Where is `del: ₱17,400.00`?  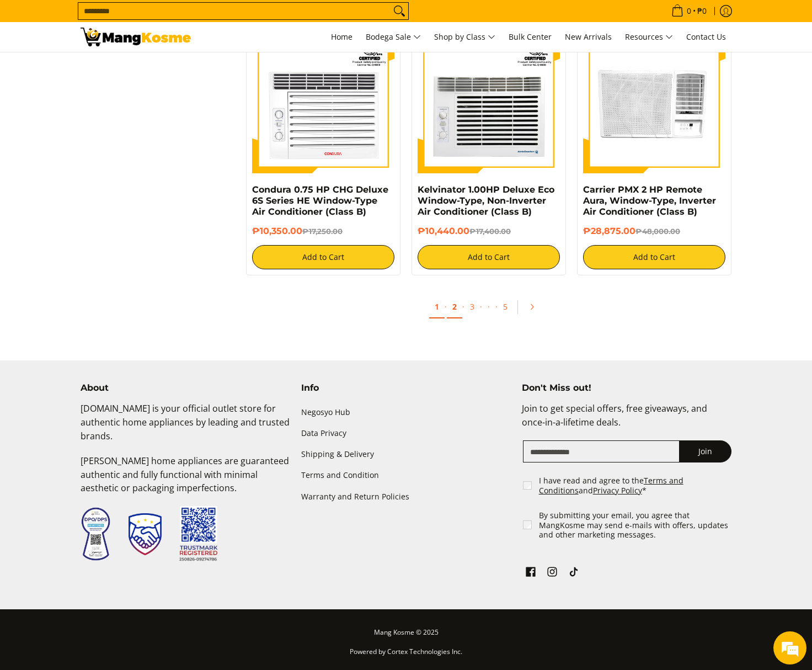
del: ₱17,400.00 is located at coordinates (490, 231).